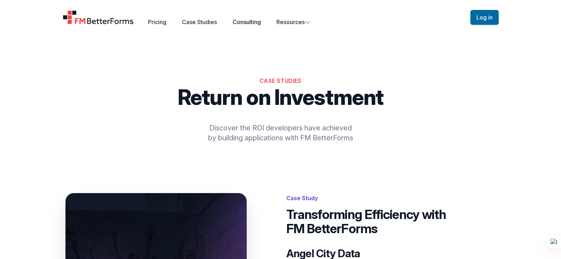 Image resolution: width=561 pixels, height=259 pixels. What do you see at coordinates (281, 81) in the screenshot?
I see `h2: Case Studies` at bounding box center [281, 81].